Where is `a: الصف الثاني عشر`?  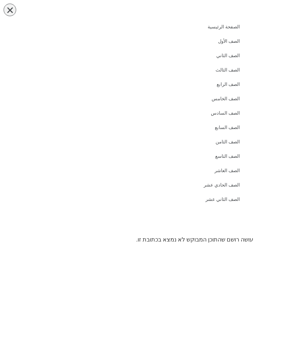
a: الصف الثاني عشر is located at coordinates (125, 199).